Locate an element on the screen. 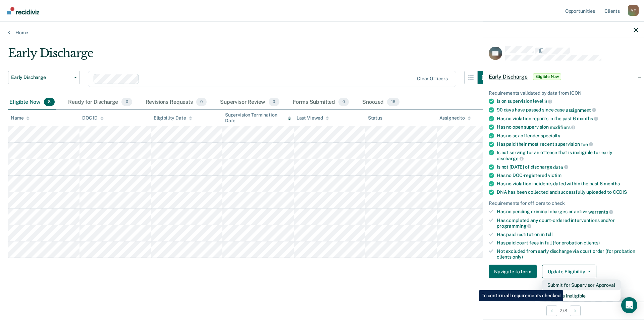 The height and width of the screenshot is (320, 644). div: Early Discharge is located at coordinates (249, 56).